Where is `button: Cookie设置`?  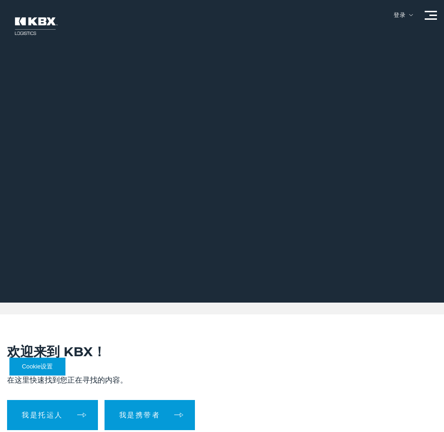 button: Cookie设置 is located at coordinates (37, 366).